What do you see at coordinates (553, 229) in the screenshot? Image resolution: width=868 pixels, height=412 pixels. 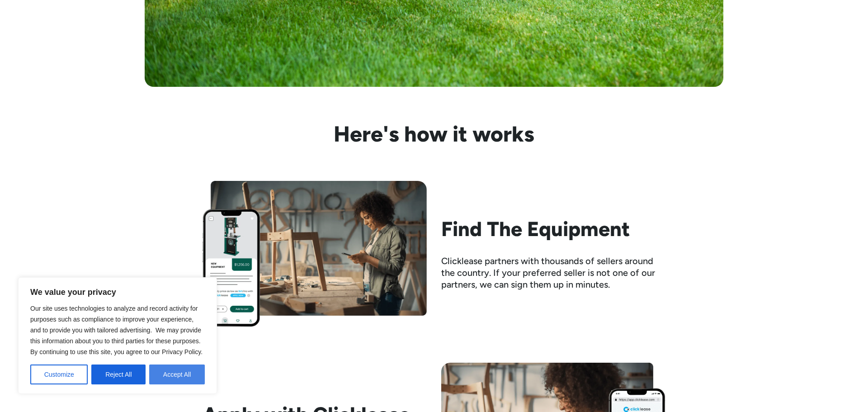 I see `h2: Find The Equipment` at bounding box center [553, 229].